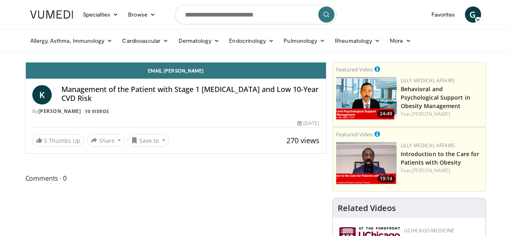 Image resolution: width=511 pixels, height=236 pixels. Describe the element at coordinates (256, 15) in the screenshot. I see `input: Search topics, interventions` at that location.